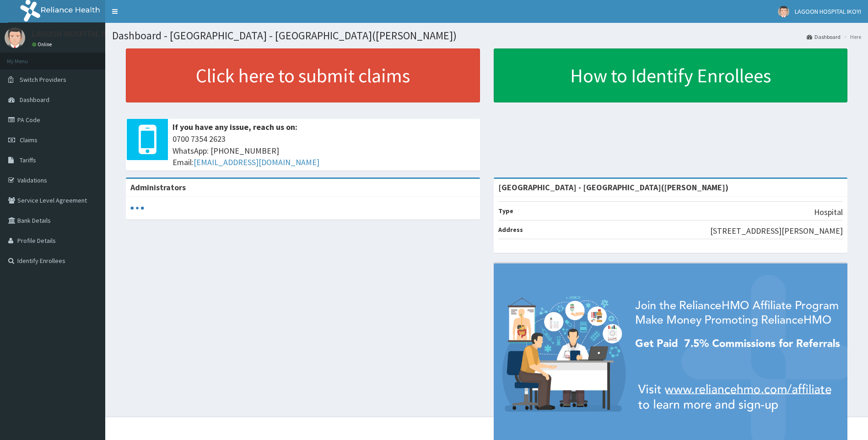 Image resolution: width=868 pixels, height=440 pixels. I want to click on a: Online, so click(43, 44).